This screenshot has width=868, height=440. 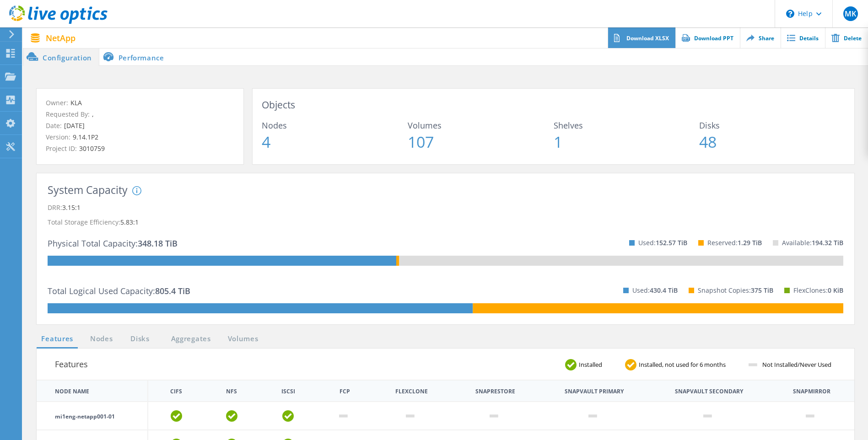 What do you see at coordinates (140, 126) in the screenshot?
I see `p: Date:` at bounding box center [140, 126].